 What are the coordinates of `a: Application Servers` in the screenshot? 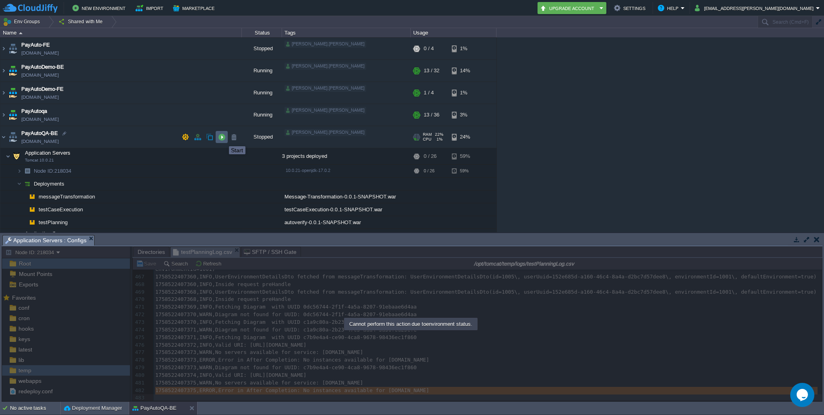 It's located at (48, 234).